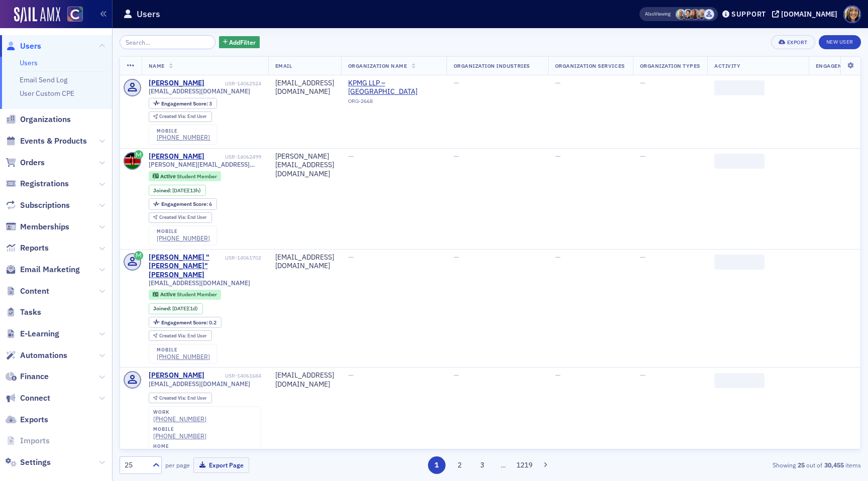  What do you see at coordinates (650, 14) in the screenshot?
I see `div: Also` at bounding box center [650, 14].